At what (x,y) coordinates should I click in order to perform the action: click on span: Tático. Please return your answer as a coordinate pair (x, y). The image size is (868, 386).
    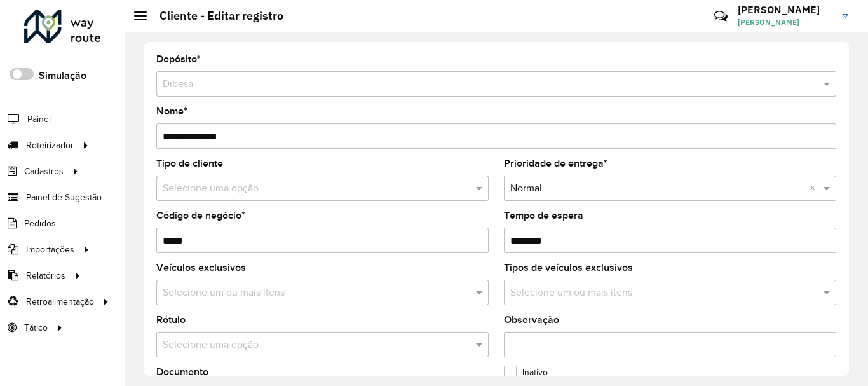
    Looking at the image, I should click on (36, 327).